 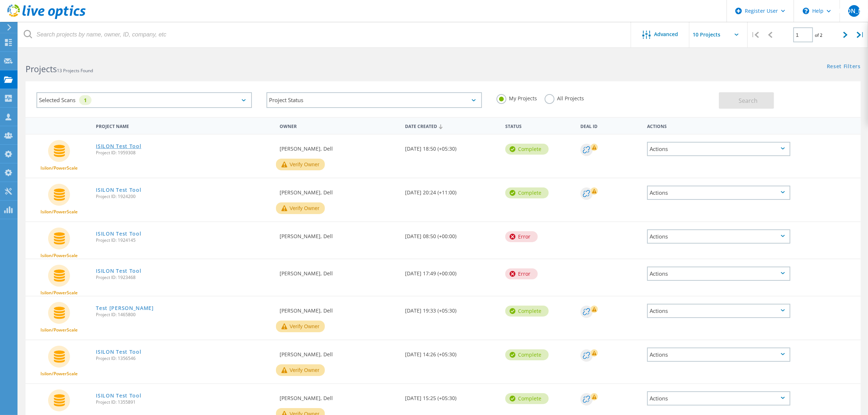 What do you see at coordinates (41, 69) in the screenshot?
I see `b: Projects` at bounding box center [41, 69].